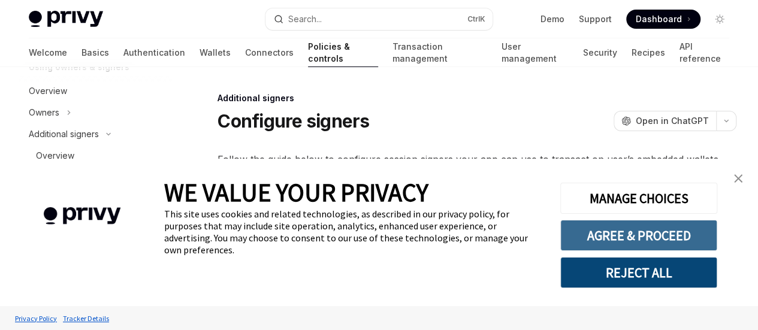  What do you see at coordinates (269, 53) in the screenshot?
I see `a: Connectors` at bounding box center [269, 53].